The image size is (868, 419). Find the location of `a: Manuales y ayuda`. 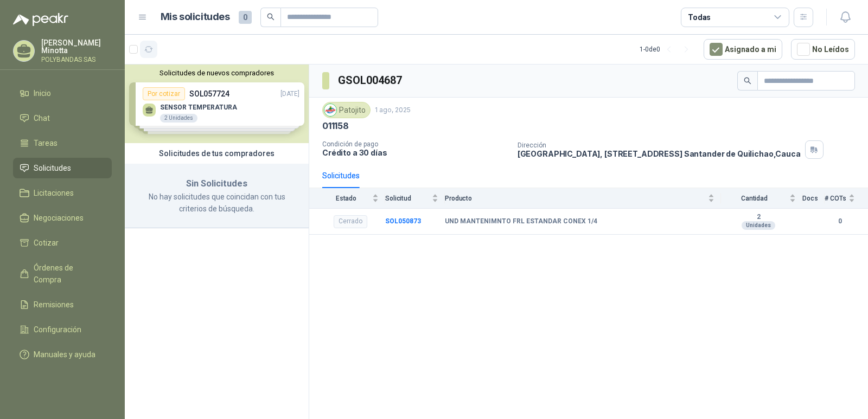

a: Manuales y ayuda is located at coordinates (62, 355).